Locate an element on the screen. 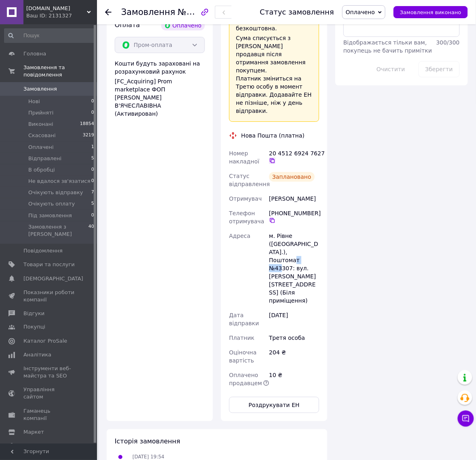 The height and width of the screenshot is (460, 476). div: 204 ₴ is located at coordinates (294, 357).